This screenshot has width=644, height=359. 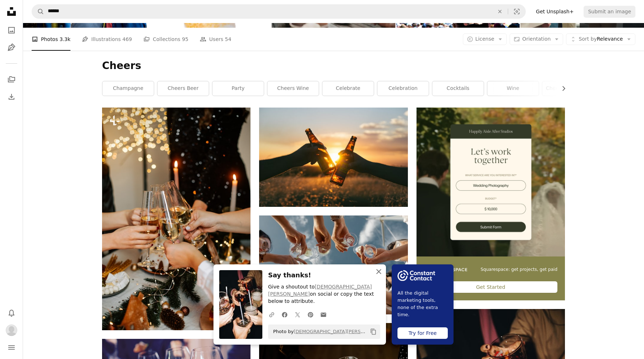 I want to click on a: All the digital marketing tools, none of the extra time.Try for Free, so click(x=423, y=304).